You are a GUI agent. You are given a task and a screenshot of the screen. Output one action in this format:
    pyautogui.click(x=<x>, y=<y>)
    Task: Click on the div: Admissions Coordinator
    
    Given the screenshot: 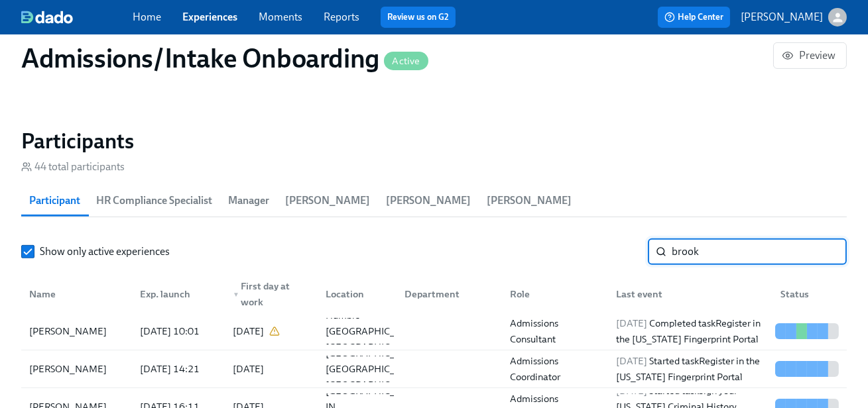 What is the action you would take?
    pyautogui.click(x=554, y=369)
    